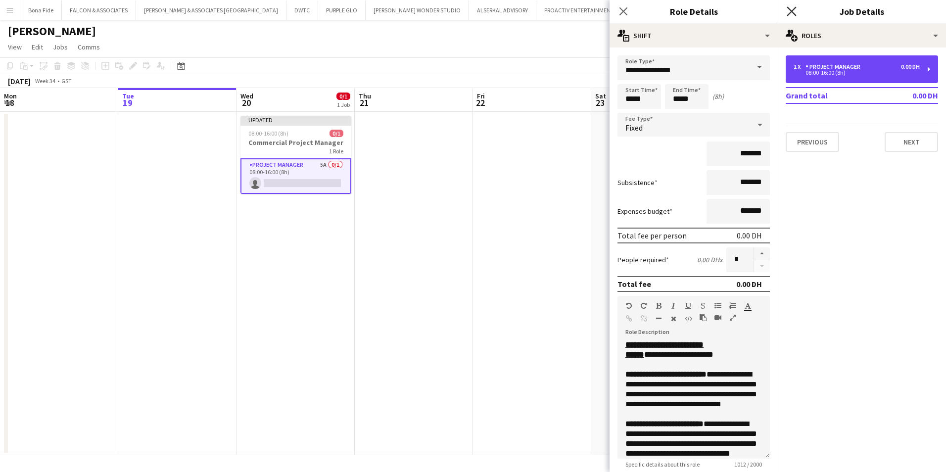 Image resolution: width=946 pixels, height=472 pixels. Describe the element at coordinates (645, 211) in the screenshot. I see `label: Expenses budget` at that location.